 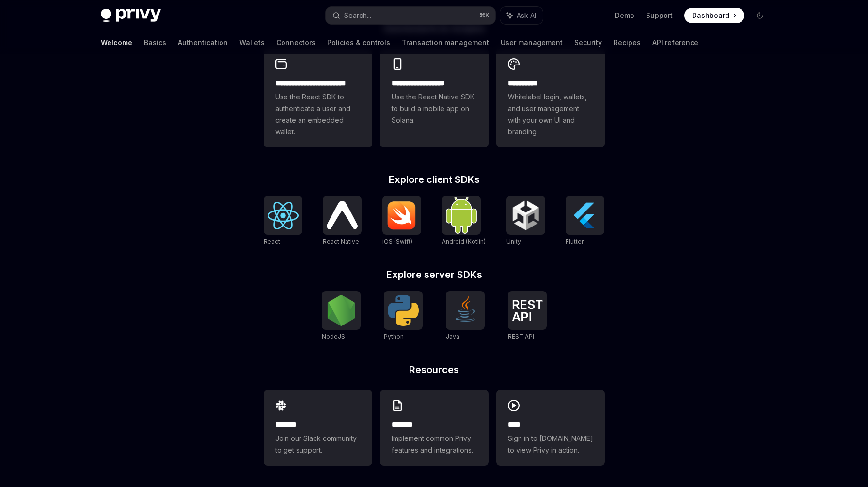 What do you see at coordinates (393, 336) in the screenshot?
I see `span: Python` at bounding box center [393, 336].